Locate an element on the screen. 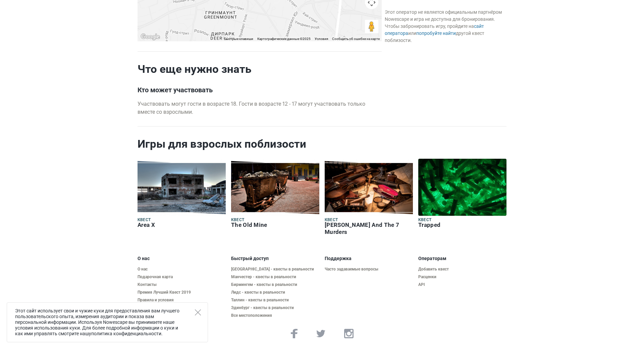 This screenshot has height=349, width=644. img: Google is located at coordinates (150, 37).